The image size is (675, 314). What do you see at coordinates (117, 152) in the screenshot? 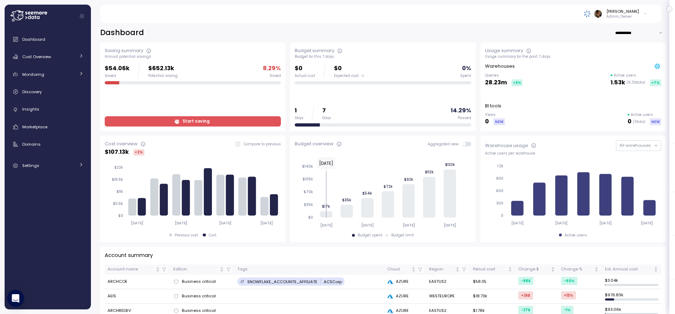
I see `p: $ 107.13k` at bounding box center [117, 152].